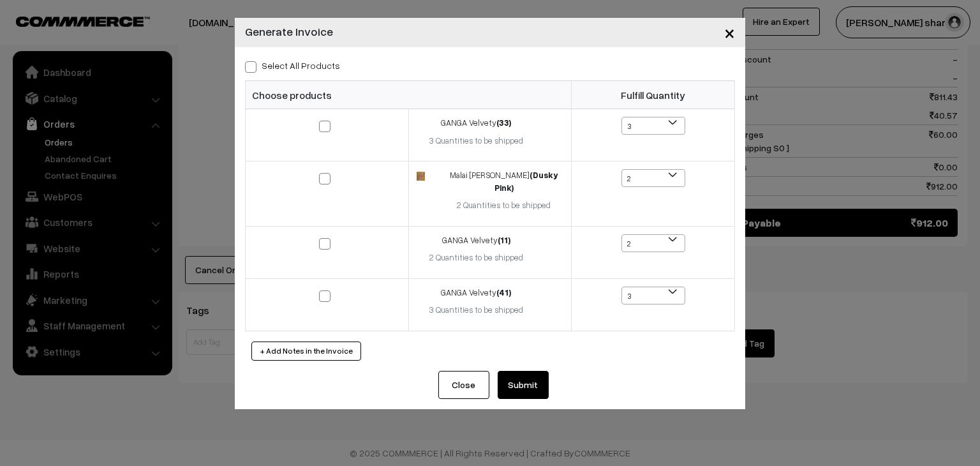  Describe the element at coordinates (653, 95) in the screenshot. I see `th: Fulfill Quantity` at that location.